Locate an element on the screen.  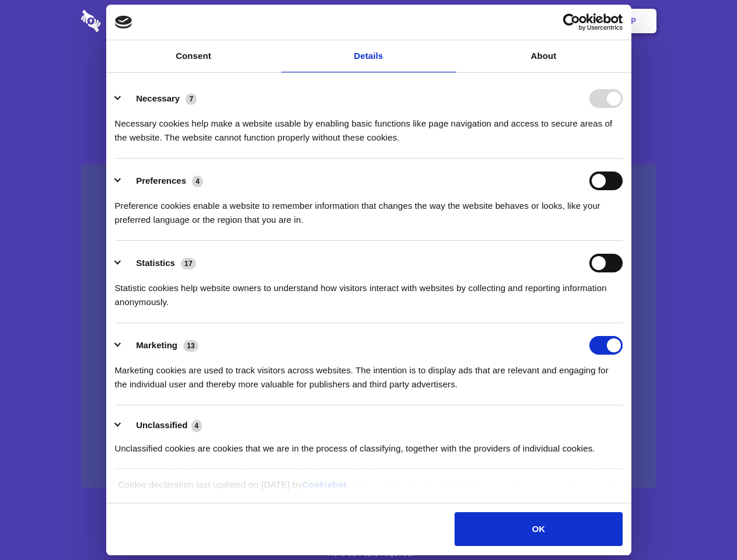
h4: Auto-redaction of sensitive data, encrypted data sharing and self-destructing private chats. Shar... is located at coordinates (369, 125).